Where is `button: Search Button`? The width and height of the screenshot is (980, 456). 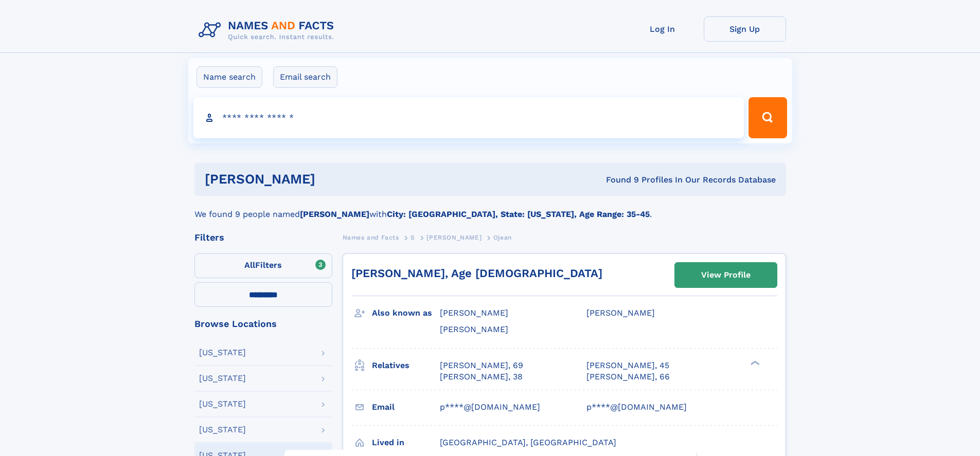 button: Search Button is located at coordinates (767, 118).